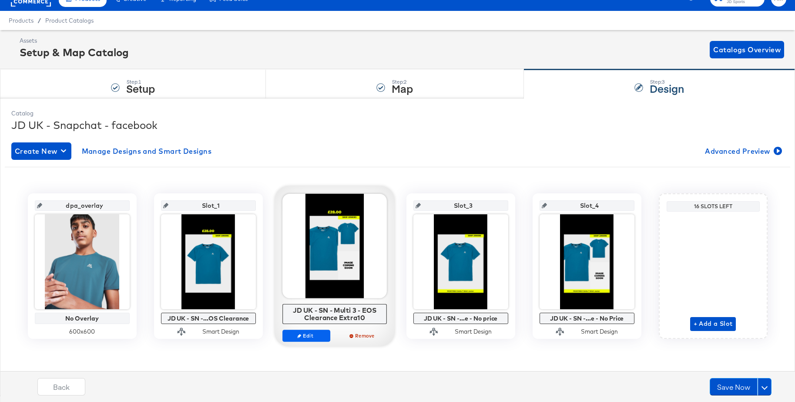 This screenshot has width=795, height=402. Describe the element at coordinates (306, 335) in the screenshot. I see `span: Edit` at that location.